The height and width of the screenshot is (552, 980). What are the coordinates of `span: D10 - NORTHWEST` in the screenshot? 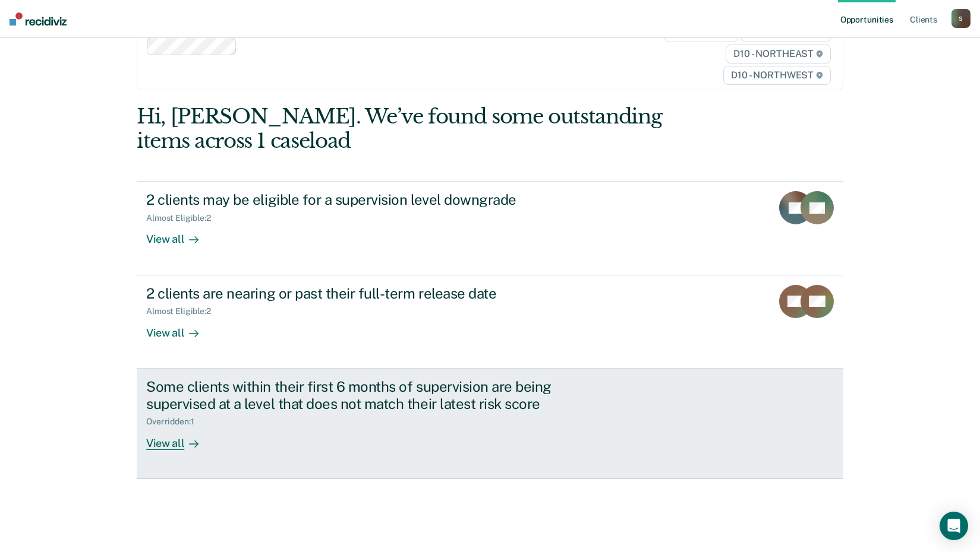 It's located at (776, 75).